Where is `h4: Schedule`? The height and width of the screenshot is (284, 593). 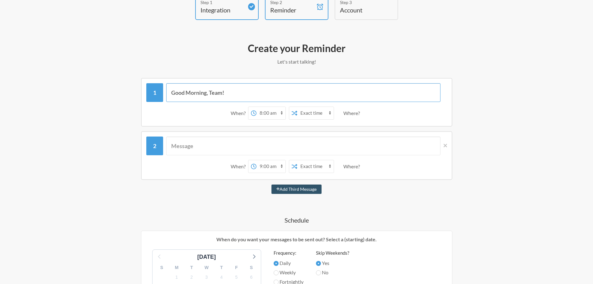
h4: Schedule is located at coordinates (297, 220).